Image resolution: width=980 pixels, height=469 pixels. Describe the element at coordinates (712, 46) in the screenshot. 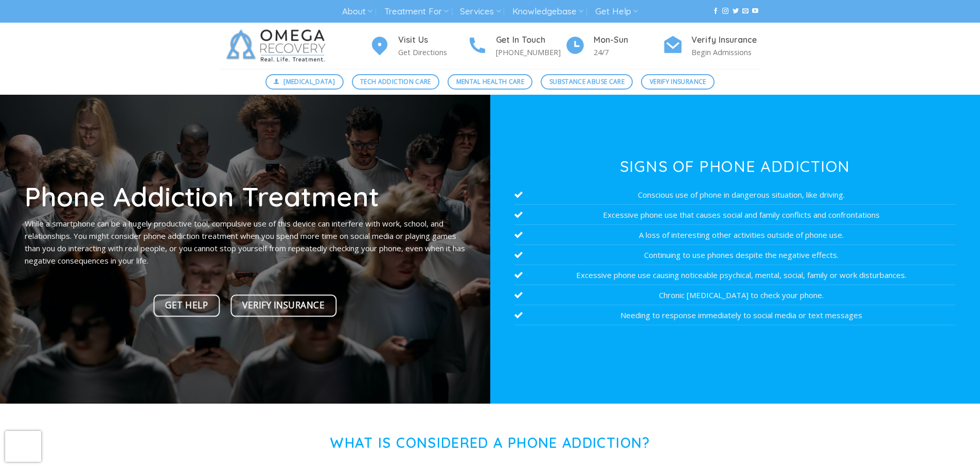

I see `a: Verify Insurance Begin Admissions` at that location.